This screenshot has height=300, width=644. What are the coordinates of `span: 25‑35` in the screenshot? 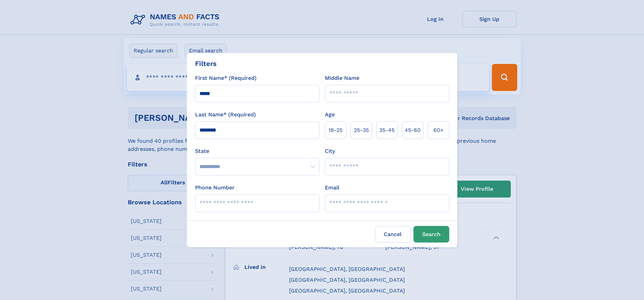 It's located at (361, 131).